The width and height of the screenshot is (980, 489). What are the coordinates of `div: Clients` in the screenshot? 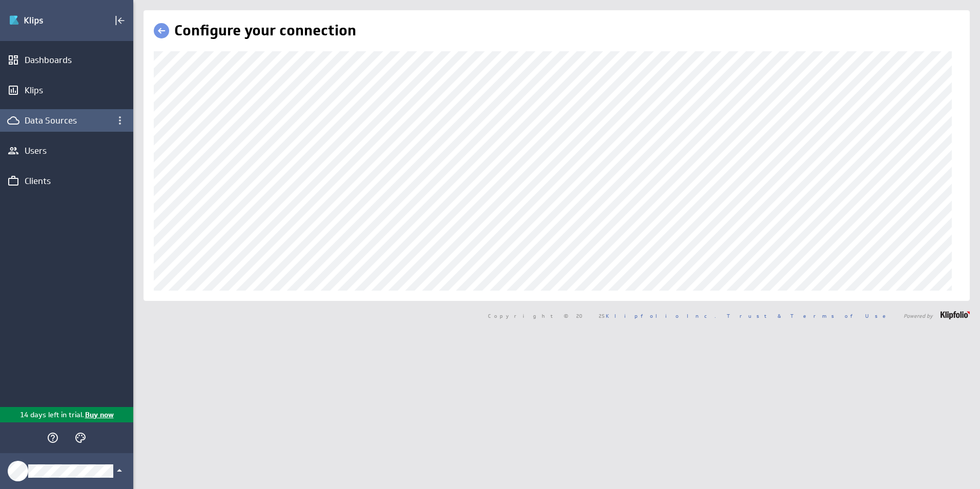 It's located at (67, 181).